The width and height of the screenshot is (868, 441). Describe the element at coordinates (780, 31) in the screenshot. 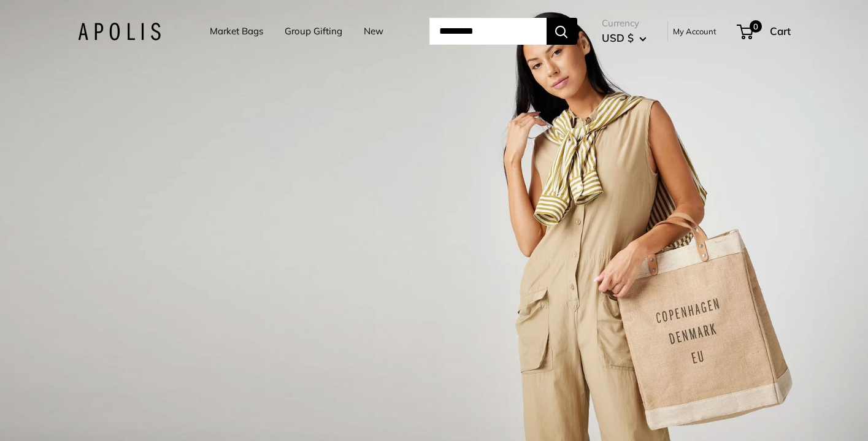

I see `span: Cart` at that location.